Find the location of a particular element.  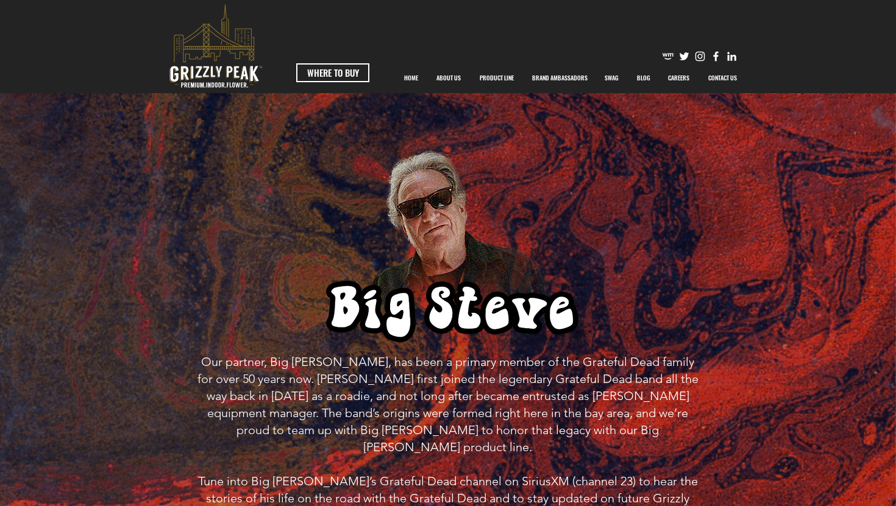

p: BRAND AMBASSADORS is located at coordinates (559, 78).